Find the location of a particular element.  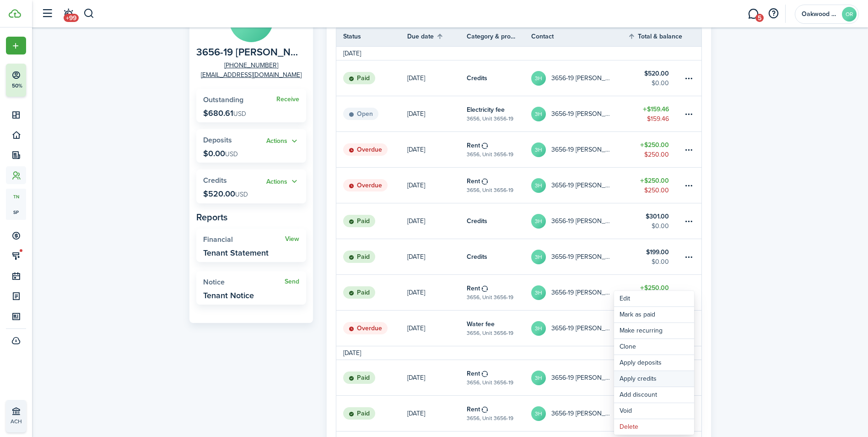

span: Outstanding is located at coordinates (223, 99).